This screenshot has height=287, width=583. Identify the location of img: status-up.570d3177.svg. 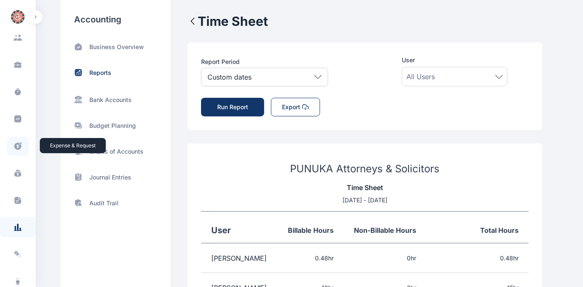
(78, 72).